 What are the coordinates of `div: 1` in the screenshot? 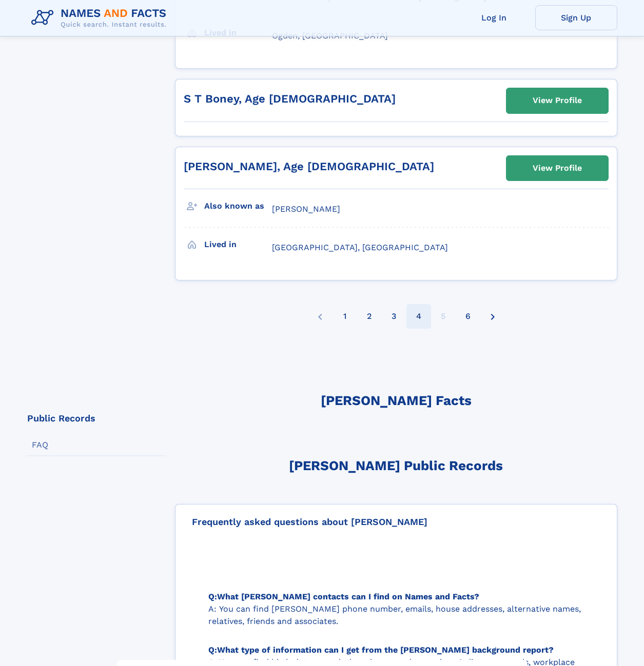 It's located at (345, 316).